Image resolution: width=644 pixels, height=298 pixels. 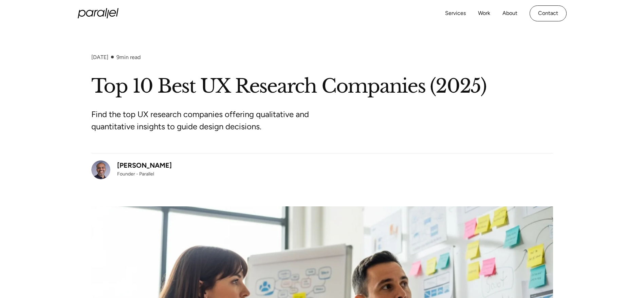 I want to click on a: Services, so click(x=455, y=13).